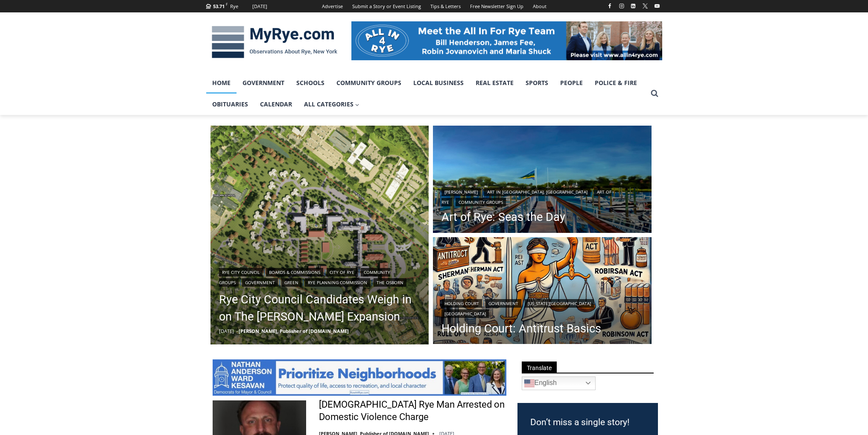  Describe the element at coordinates (275, 42) in the screenshot. I see `img: MyRye.com` at that location.